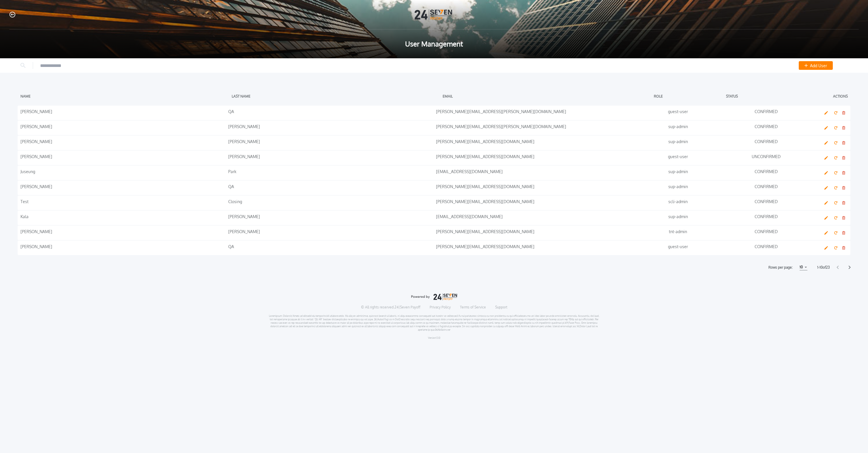 The width and height of the screenshot is (868, 453). I want to click on a: Support, so click(501, 307).